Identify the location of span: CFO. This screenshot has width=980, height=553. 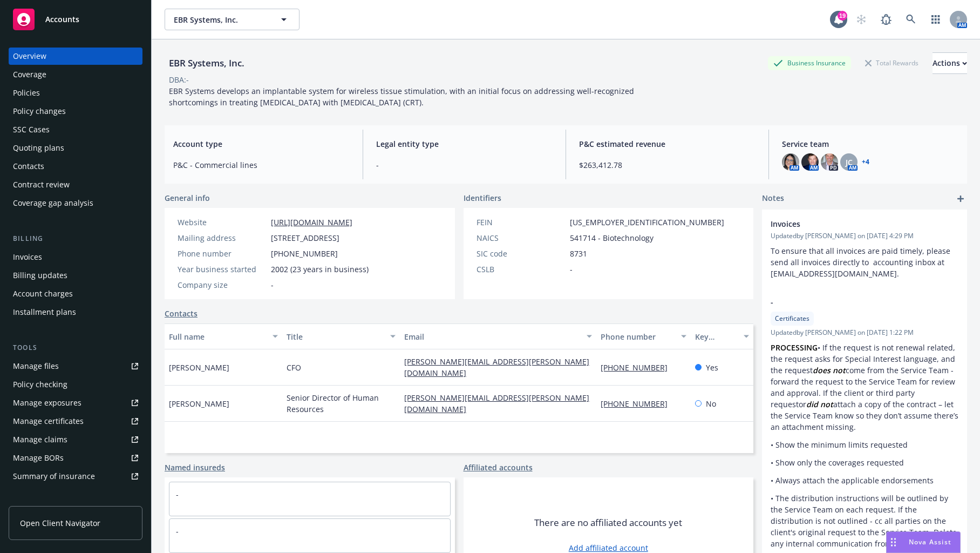
(294, 367).